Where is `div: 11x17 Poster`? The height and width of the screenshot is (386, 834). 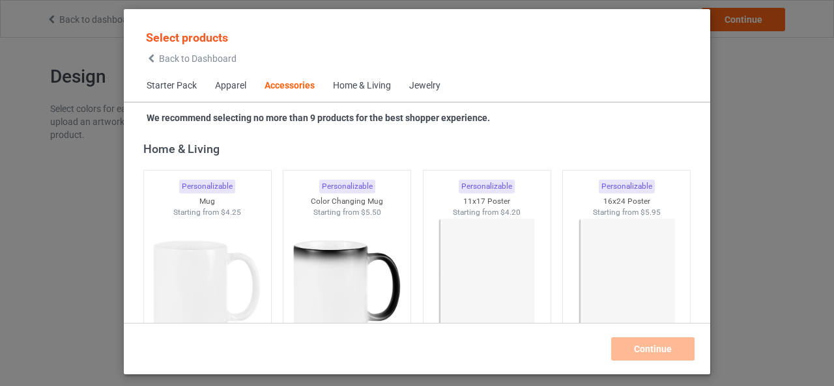
div: 11x17 Poster is located at coordinates (486, 201).